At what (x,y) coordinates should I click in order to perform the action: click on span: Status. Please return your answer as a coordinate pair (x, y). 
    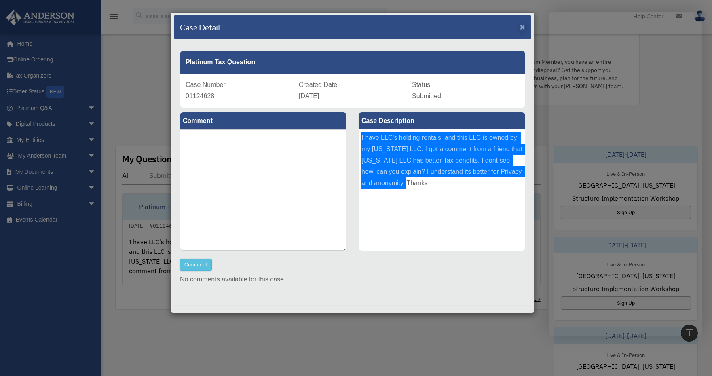
    Looking at the image, I should click on (421, 84).